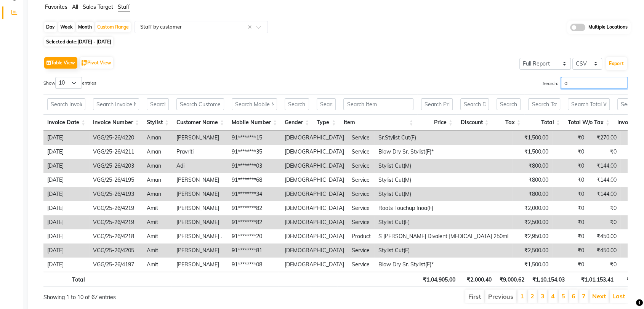 The height and width of the screenshot is (309, 644). I want to click on th: ₹2,000.40, so click(477, 279).